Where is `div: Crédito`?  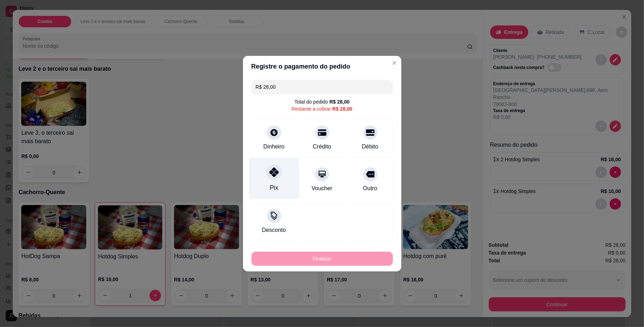 div: Crédito is located at coordinates (322, 147).